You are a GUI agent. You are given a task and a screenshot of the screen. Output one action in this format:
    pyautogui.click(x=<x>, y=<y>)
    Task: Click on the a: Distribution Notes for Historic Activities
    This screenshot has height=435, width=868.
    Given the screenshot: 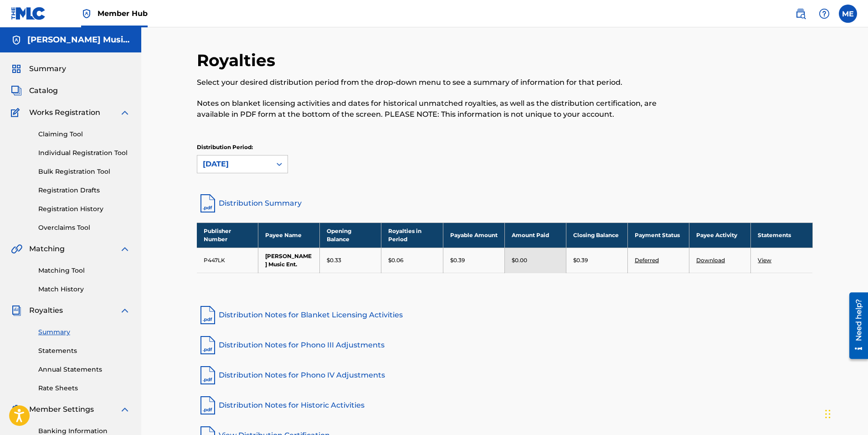 What is the action you would take?
    pyautogui.click(x=504, y=405)
    